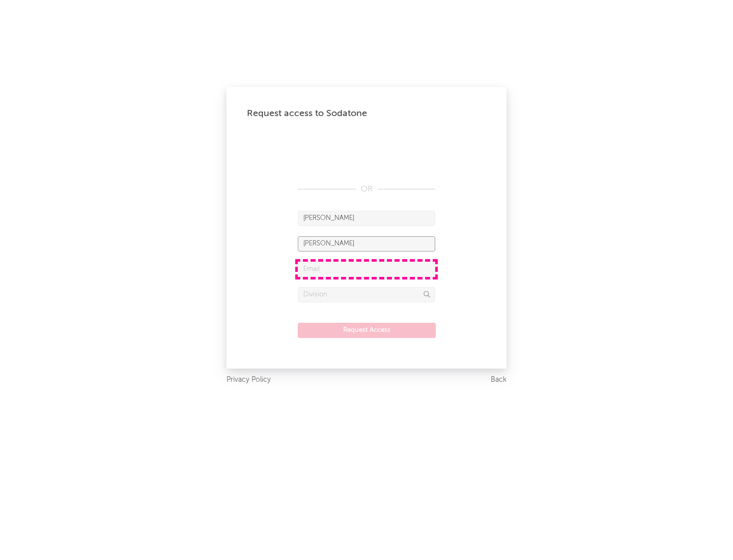 The image size is (733, 560). I want to click on input: Last Name, so click(367, 243).